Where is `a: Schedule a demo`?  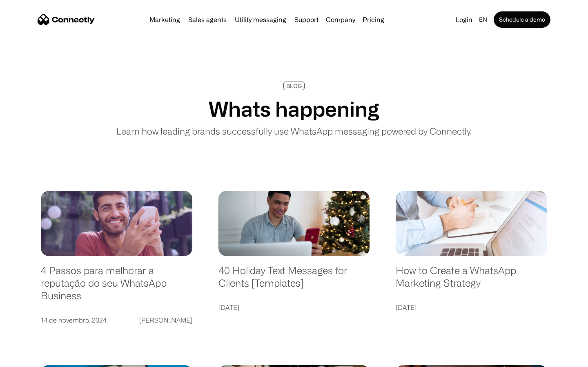
a: Schedule a demo is located at coordinates (522, 19).